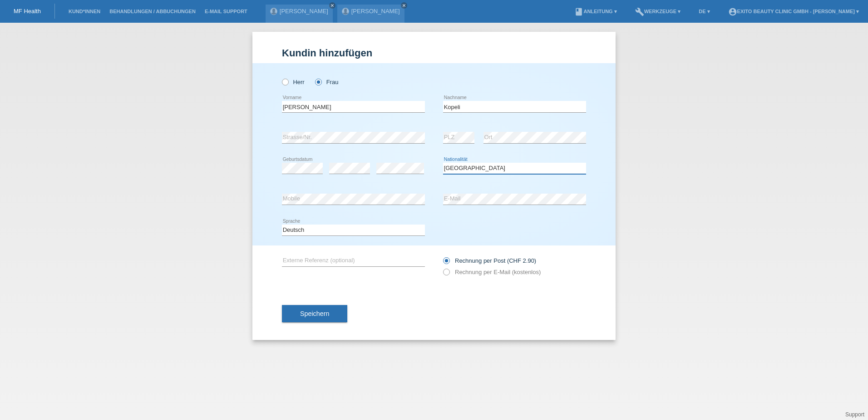  Describe the element at coordinates (294, 81) in the screenshot. I see `label: Herr` at that location.